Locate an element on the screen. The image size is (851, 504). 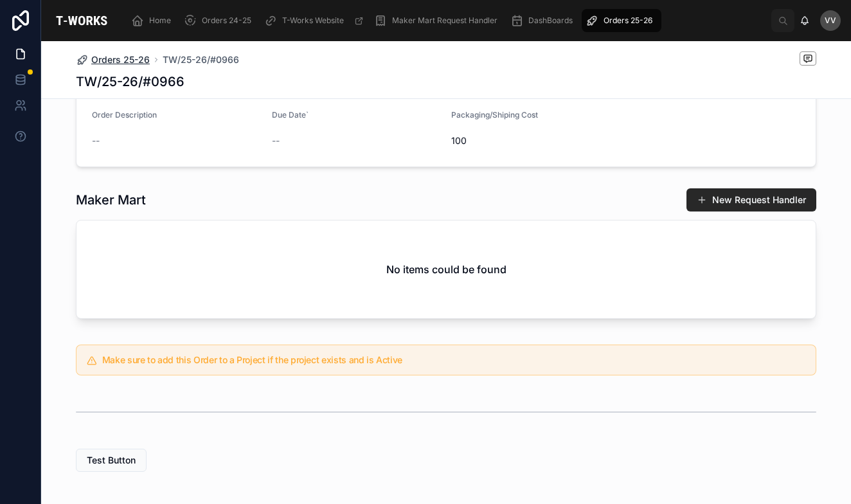
span: 100 is located at coordinates (536, 141).